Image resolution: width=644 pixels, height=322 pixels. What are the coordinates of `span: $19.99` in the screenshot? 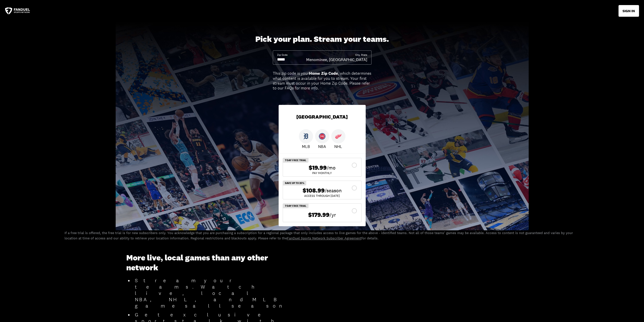 It's located at (318, 168).